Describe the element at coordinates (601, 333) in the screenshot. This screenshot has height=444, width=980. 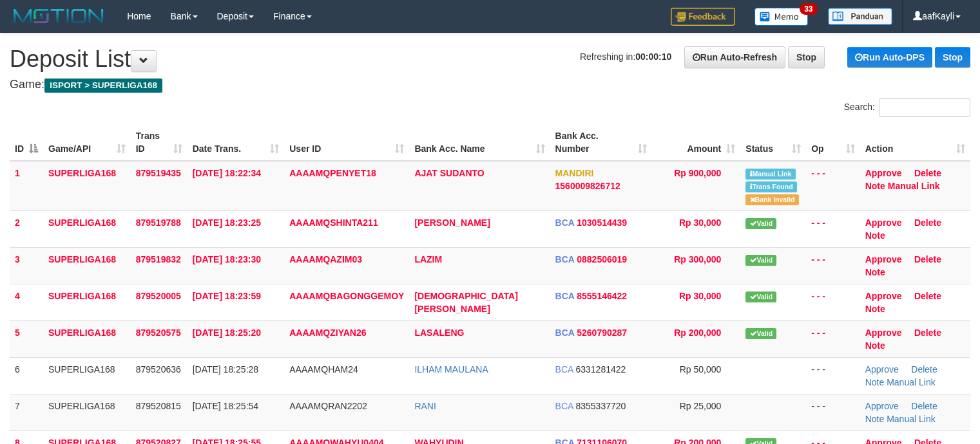
I see `span: Copy 5260790287 to clipboard` at that location.